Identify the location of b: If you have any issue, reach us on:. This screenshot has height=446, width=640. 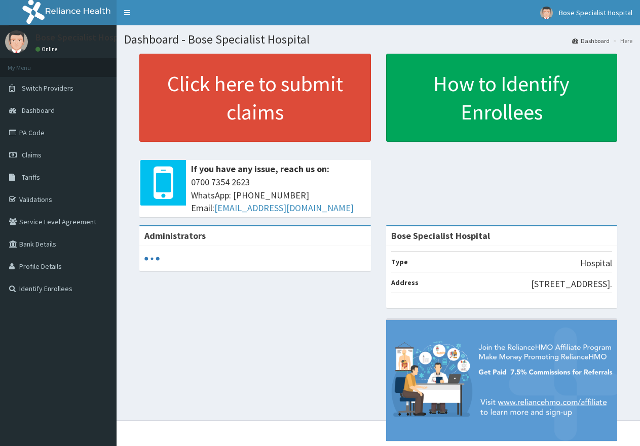
(260, 169).